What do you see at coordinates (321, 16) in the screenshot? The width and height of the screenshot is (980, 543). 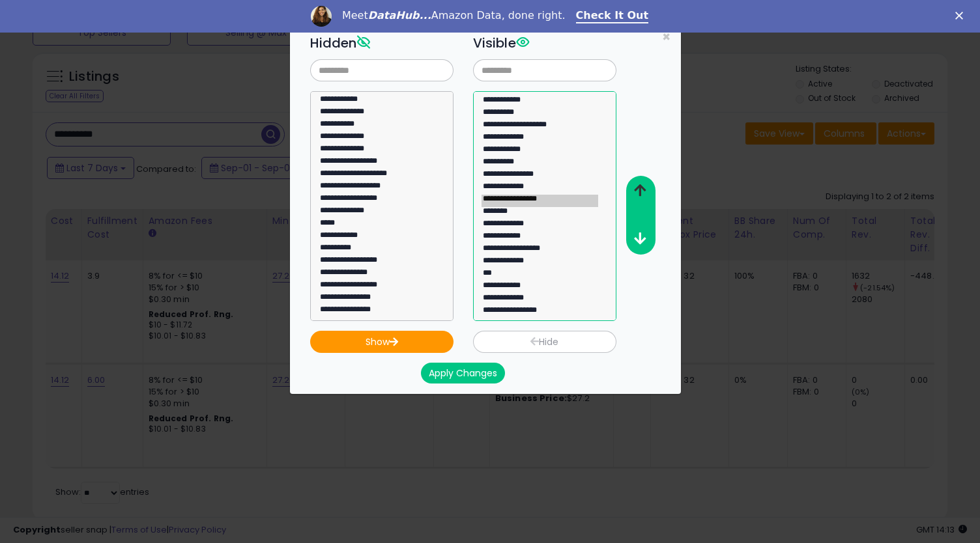 I see `img: Profile image for Georgie` at bounding box center [321, 16].